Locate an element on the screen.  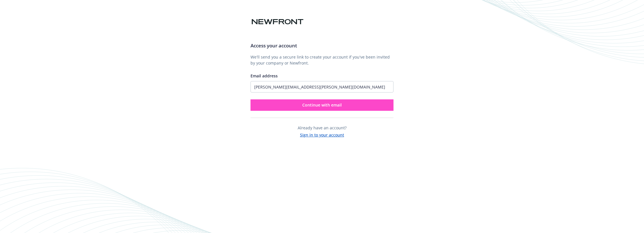
span: Email address is located at coordinates (264, 76).